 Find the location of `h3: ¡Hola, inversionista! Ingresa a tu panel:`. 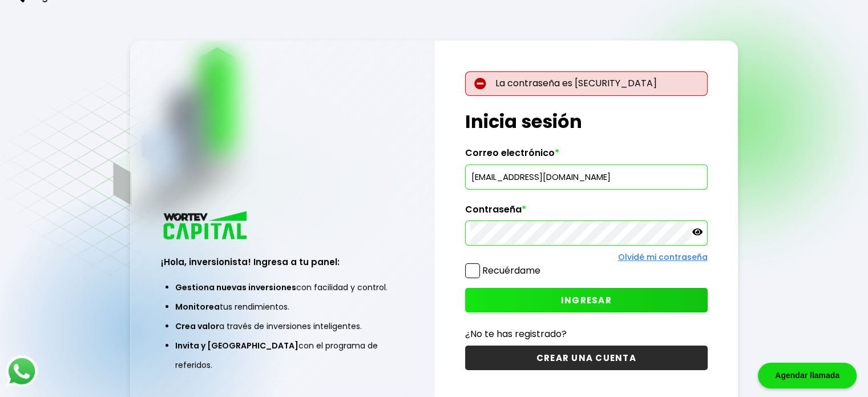

h3: ¡Hola, inversionista! Ingresa a tu panel: is located at coordinates (282, 262).